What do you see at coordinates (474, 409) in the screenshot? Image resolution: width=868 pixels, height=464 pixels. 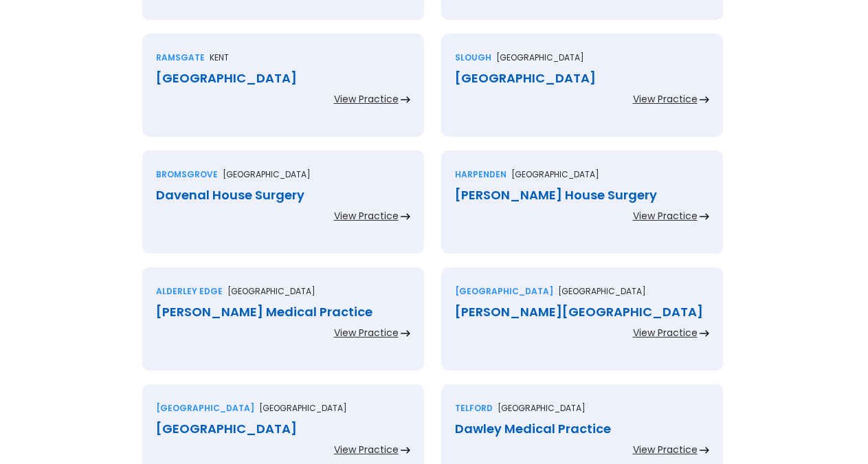 I see `div: Telford` at bounding box center [474, 409].